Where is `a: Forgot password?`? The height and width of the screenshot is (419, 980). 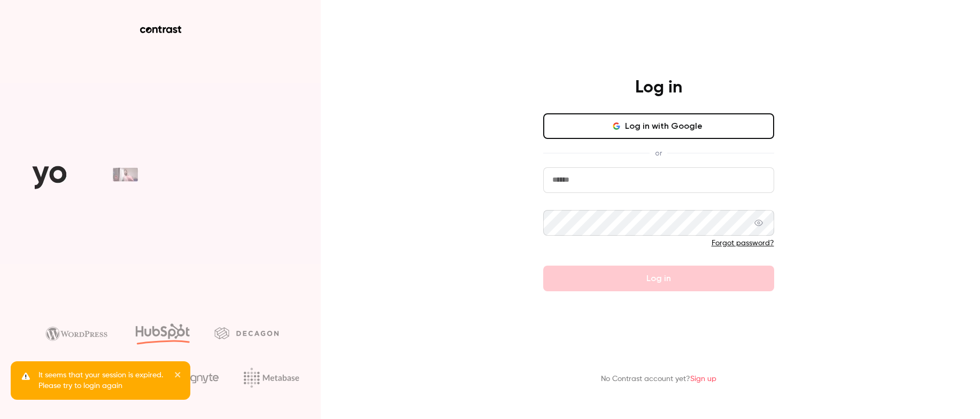 a: Forgot password? is located at coordinates (742, 243).